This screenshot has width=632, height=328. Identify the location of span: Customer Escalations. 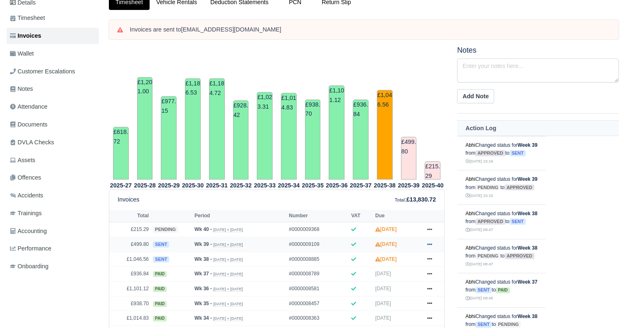
(42, 71).